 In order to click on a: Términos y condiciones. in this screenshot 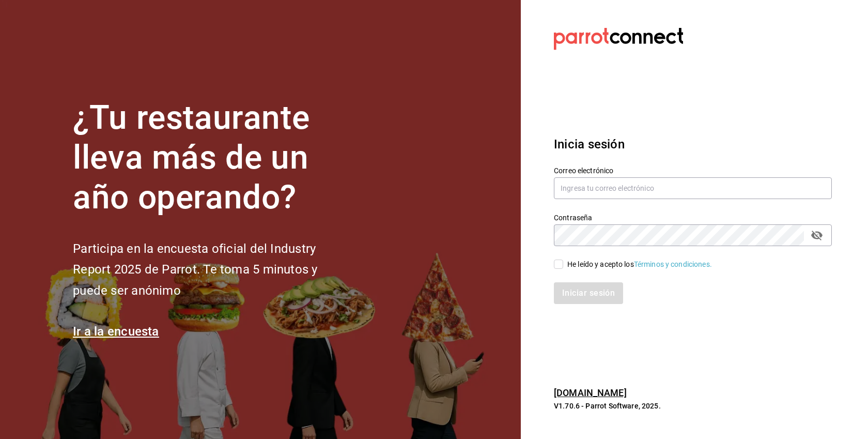, I will do `click(673, 264)`.